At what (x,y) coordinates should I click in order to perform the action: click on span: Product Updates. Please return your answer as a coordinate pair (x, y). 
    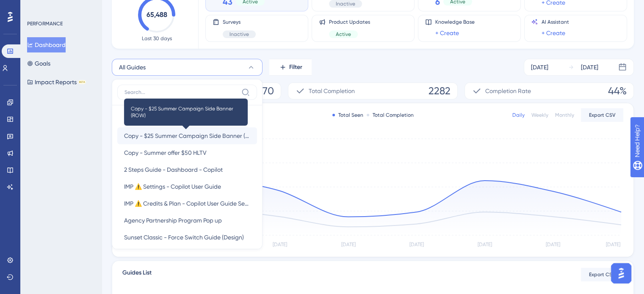
    Looking at the image, I should click on (349, 22).